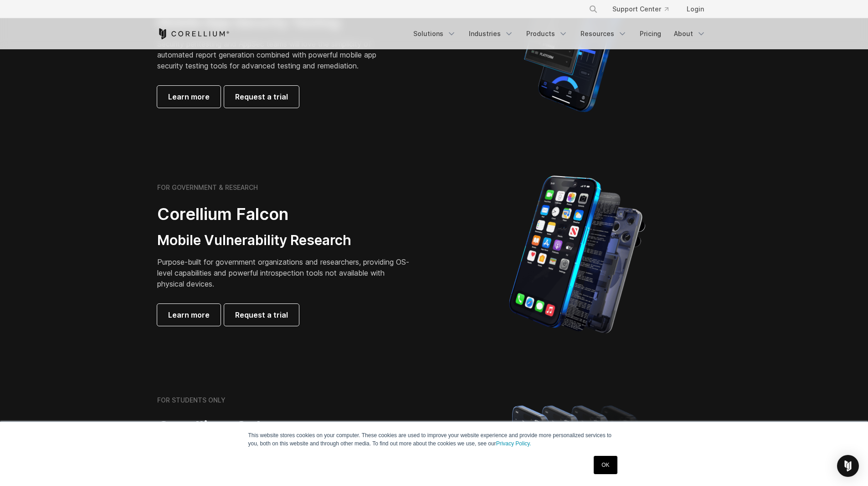  Describe the element at coordinates (434, 439) in the screenshot. I see `p: This website stores cookies on your computer. These cookies are used to improve your website expe...` at that location.